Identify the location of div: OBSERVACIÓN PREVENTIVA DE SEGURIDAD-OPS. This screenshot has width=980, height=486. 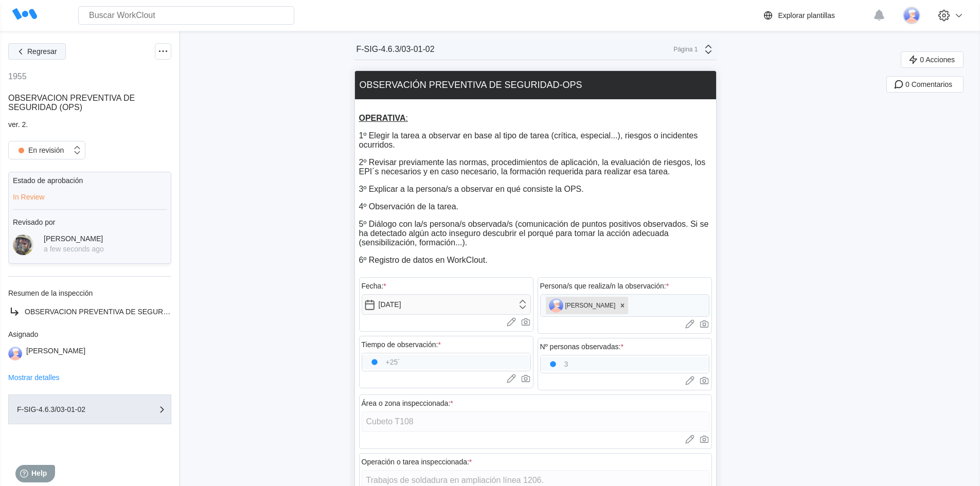
(471, 85).